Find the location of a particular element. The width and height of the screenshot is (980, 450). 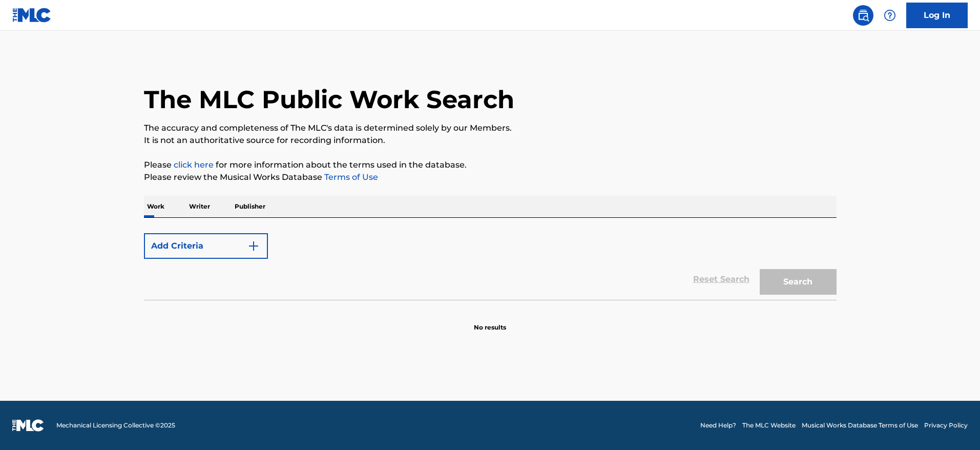

img: help is located at coordinates (889, 15).